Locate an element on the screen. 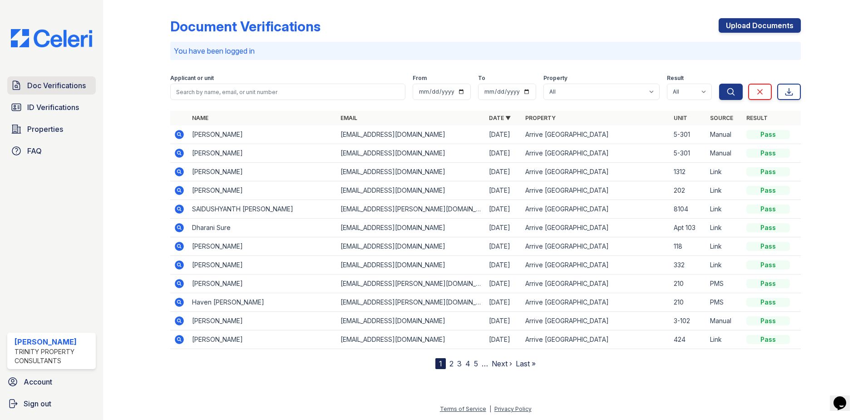 This screenshot has height=420, width=868. a: Last » is located at coordinates (526, 364).